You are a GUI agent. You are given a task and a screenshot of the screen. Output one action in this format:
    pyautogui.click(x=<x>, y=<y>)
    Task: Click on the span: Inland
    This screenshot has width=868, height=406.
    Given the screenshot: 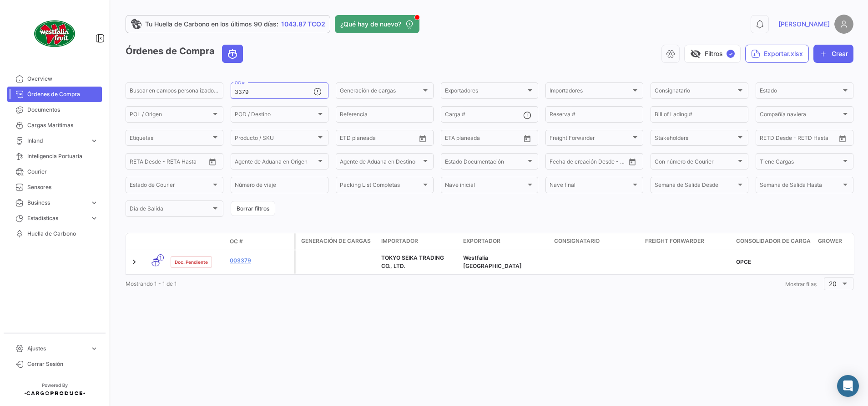 What is the action you would take?
    pyautogui.click(x=57, y=141)
    